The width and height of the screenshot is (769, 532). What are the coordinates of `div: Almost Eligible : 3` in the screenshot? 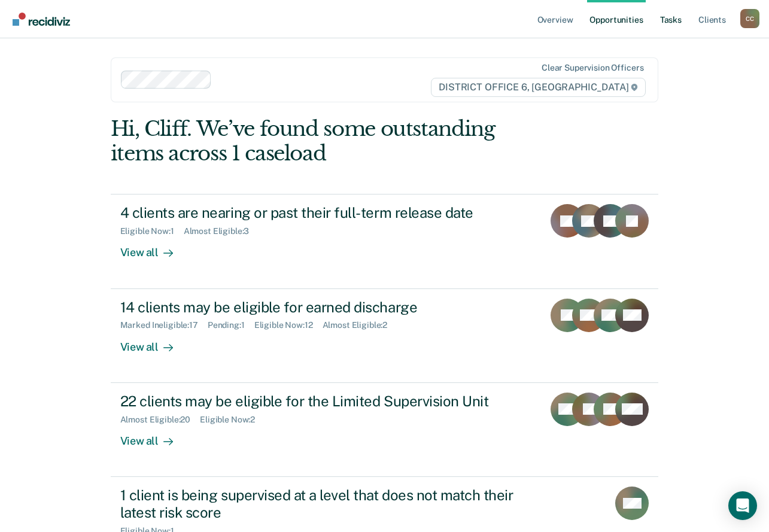 It's located at (221, 231).